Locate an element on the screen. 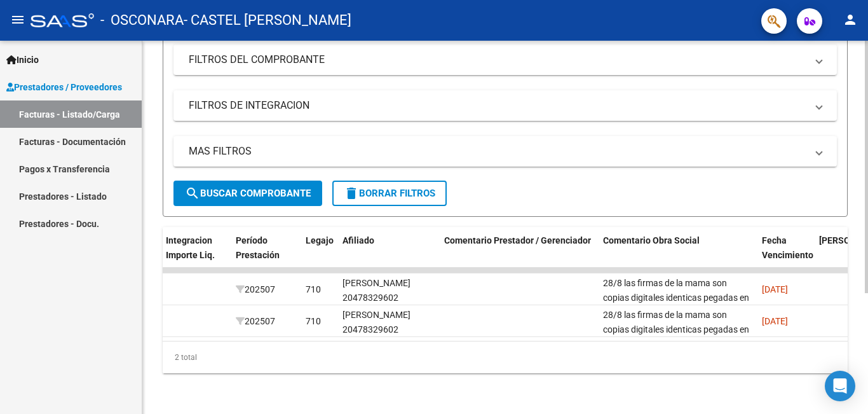 The image size is (868, 414). mat-panel-title: FILTROS DEL COMPROBANTE is located at coordinates (497, 60).